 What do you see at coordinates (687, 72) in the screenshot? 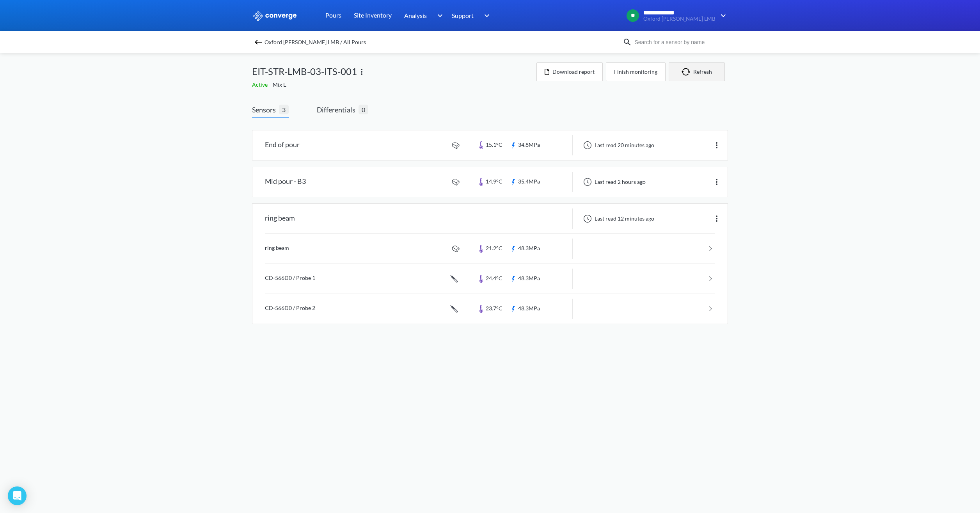
I see `img: icon-refresh.svg` at bounding box center [687, 72].